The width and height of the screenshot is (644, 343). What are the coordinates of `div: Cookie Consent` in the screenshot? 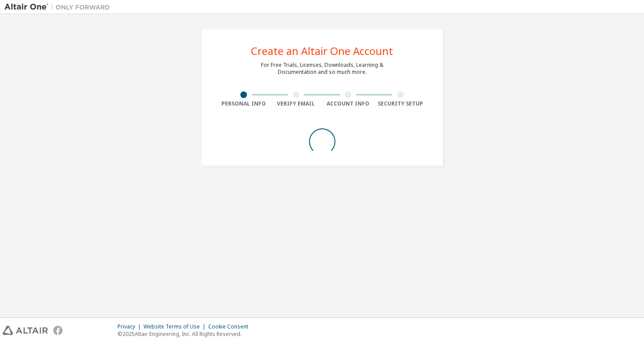 It's located at (231, 327).